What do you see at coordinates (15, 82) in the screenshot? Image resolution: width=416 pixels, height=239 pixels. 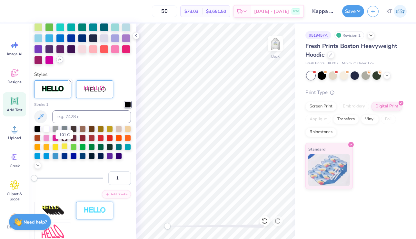 I see `span: Designs` at bounding box center [15, 82].